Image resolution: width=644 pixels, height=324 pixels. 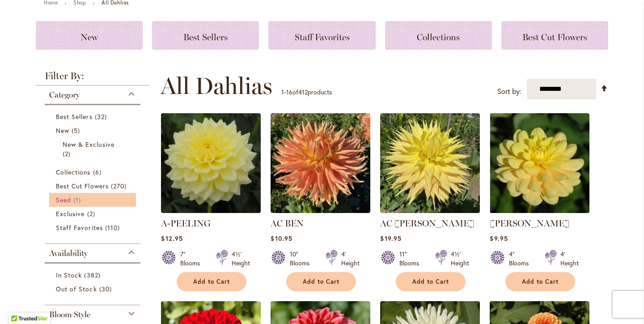 What do you see at coordinates (211, 210) in the screenshot?
I see `a: A-Peeling` at bounding box center [211, 210].